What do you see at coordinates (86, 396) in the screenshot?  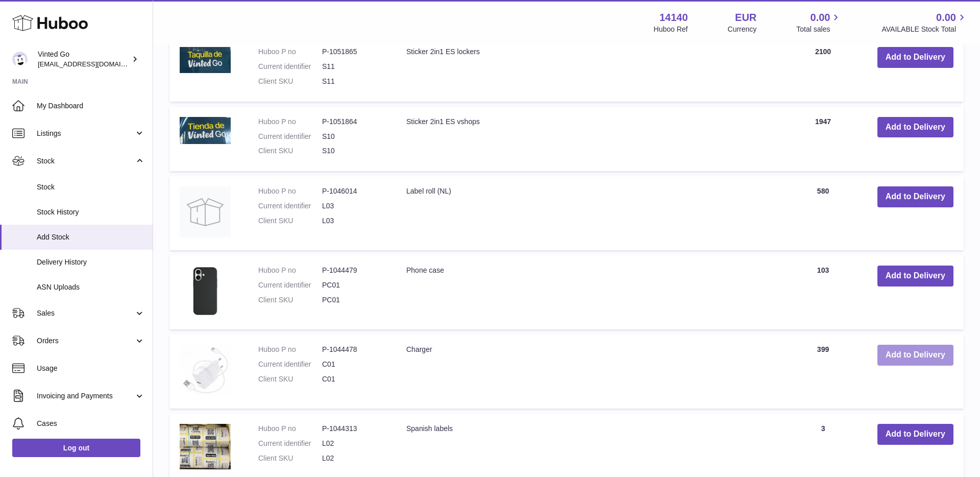 I see `span: Invoicing and Payments` at bounding box center [86, 396].